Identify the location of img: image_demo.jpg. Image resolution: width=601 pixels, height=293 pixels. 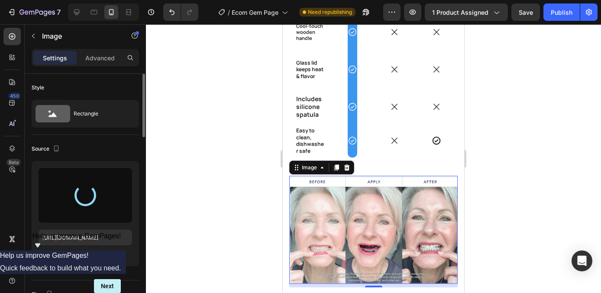
(91, 205).